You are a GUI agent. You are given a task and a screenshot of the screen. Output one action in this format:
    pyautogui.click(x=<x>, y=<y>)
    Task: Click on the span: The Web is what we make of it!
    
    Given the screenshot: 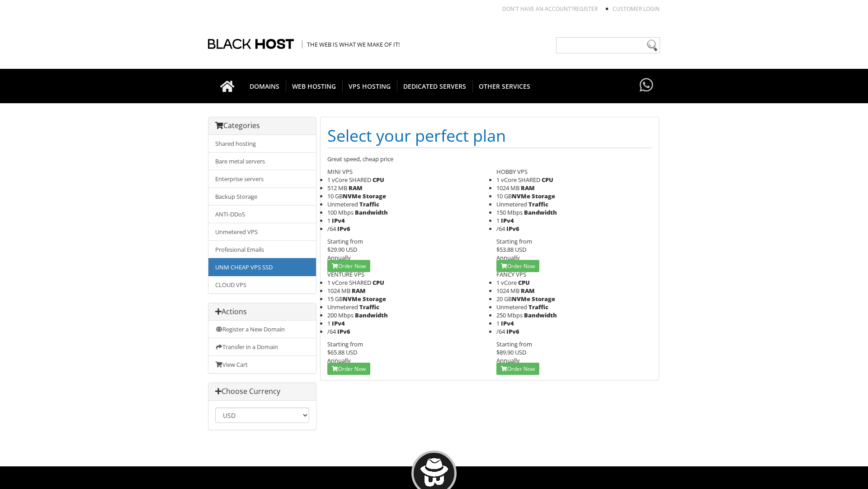 What is the action you would take?
    pyautogui.click(x=351, y=44)
    